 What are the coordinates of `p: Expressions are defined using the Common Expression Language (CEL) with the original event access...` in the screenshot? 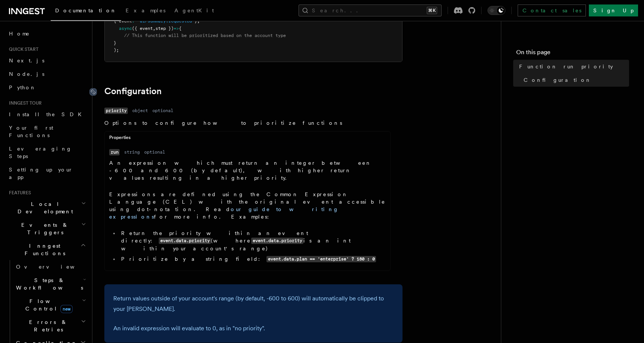 It's located at (248, 206).